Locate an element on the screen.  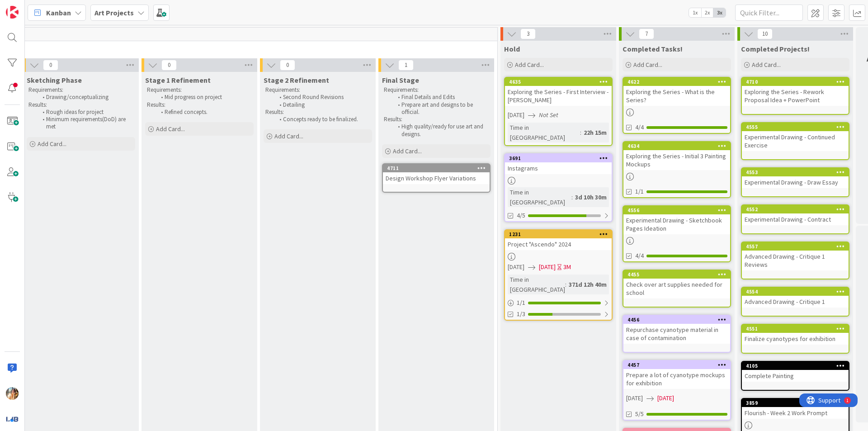
li: High quality/ready for use art and designs. is located at coordinates (441, 130).